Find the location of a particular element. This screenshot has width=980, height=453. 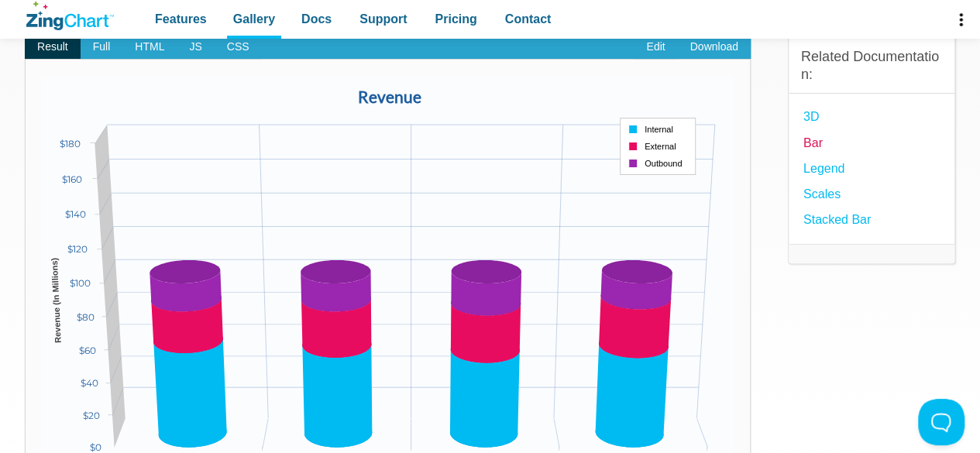

a: ZingChart Logo. Click to return to the homepage is located at coordinates (69, 15).